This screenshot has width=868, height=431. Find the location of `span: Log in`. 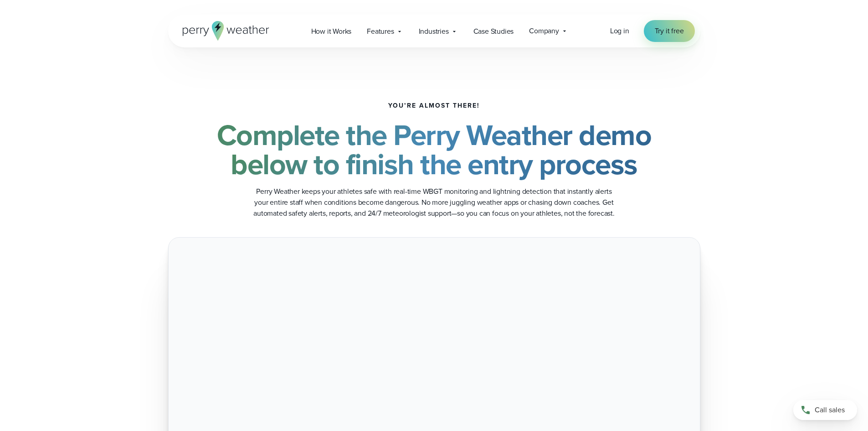

span: Log in is located at coordinates (620, 31).